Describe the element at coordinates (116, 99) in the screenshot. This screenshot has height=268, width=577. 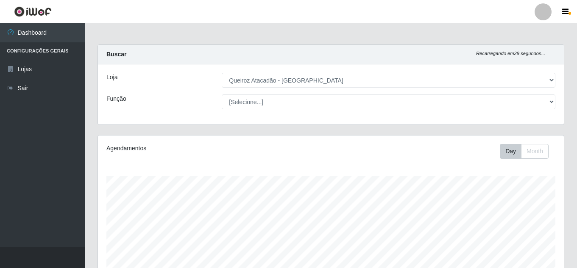
I see `label: Função` at that location.